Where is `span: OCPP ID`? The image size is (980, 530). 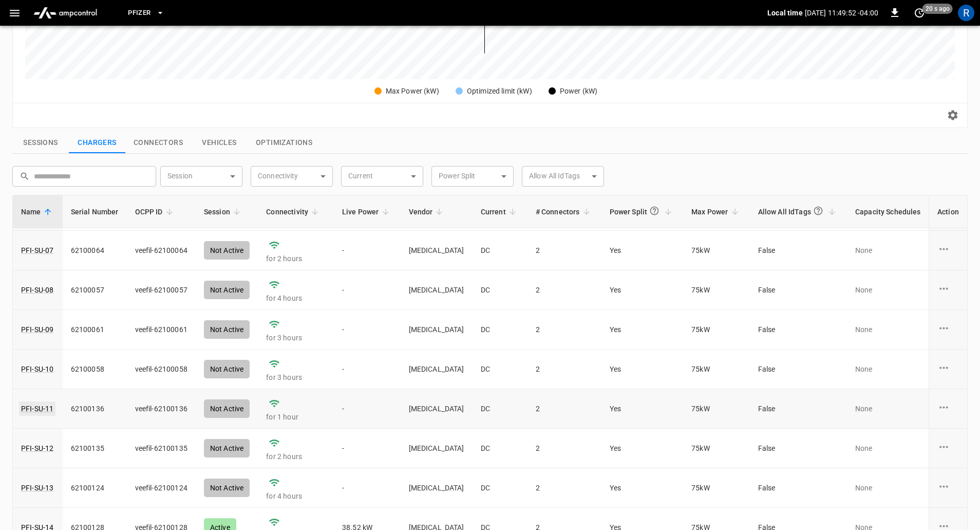 span: OCPP ID is located at coordinates (155, 211).